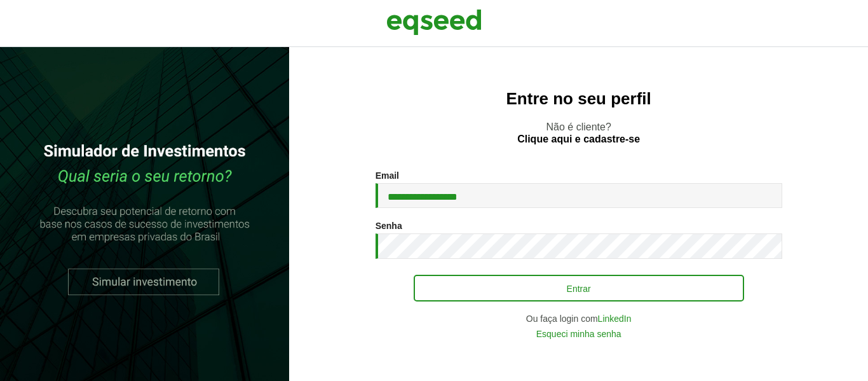  Describe the element at coordinates (578, 318) in the screenshot. I see `div: Ou faça login com` at that location.